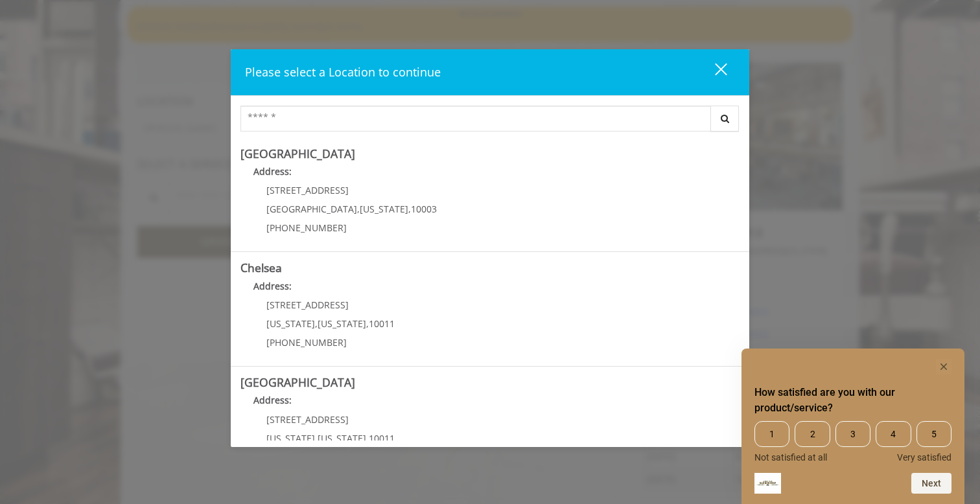 Image resolution: width=980 pixels, height=504 pixels. I want to click on button: Hide survey, so click(944, 367).